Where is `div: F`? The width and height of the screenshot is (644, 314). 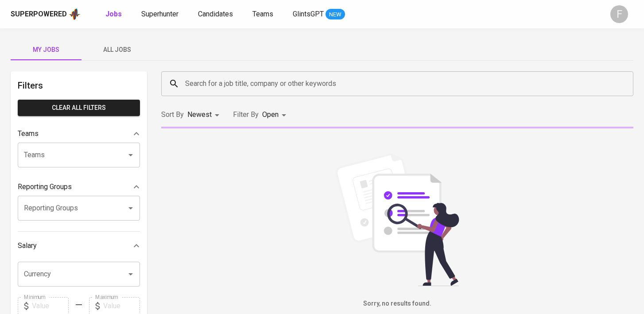 div: F is located at coordinates (620, 14).